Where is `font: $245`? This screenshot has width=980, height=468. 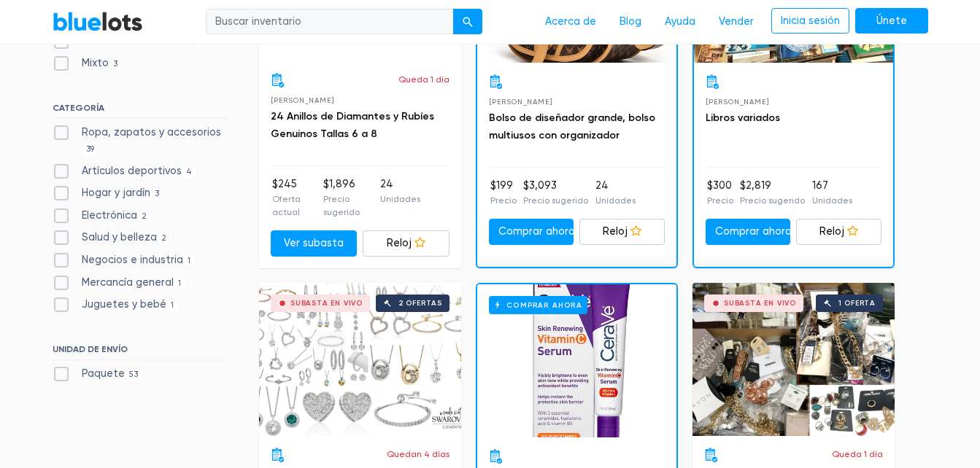
font: $245 is located at coordinates (285, 184).